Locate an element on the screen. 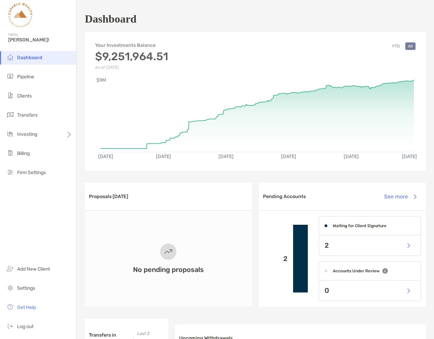 The width and height of the screenshot is (434, 339). img: transfers icon is located at coordinates (10, 114).